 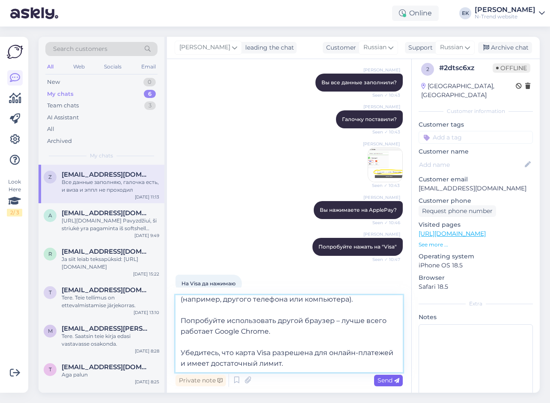 What do you see at coordinates (465, 13) in the screenshot?
I see `div: EK` at bounding box center [465, 13].